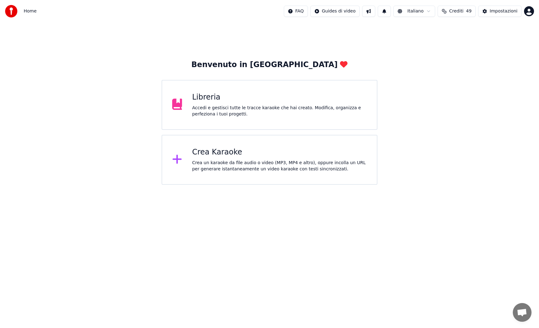 The width and height of the screenshot is (539, 328). What do you see at coordinates (469, 11) in the screenshot?
I see `span: 49` at bounding box center [469, 11].